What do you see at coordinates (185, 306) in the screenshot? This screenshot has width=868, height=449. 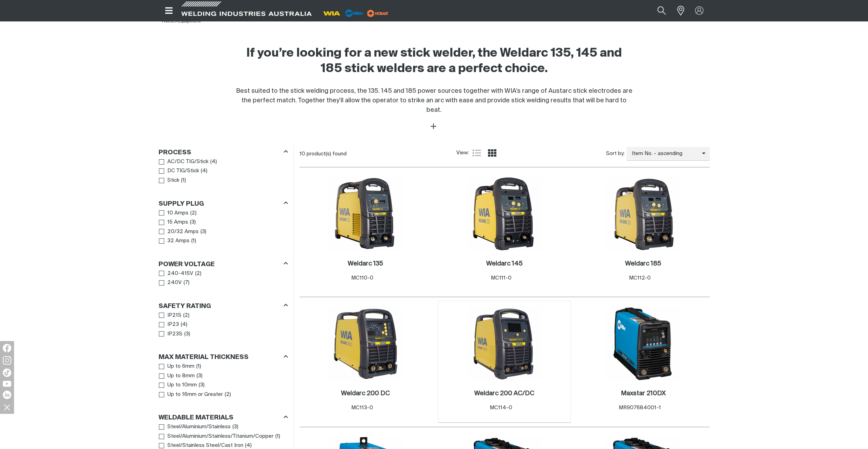 I see `h3: Safety Rating` at bounding box center [185, 306].